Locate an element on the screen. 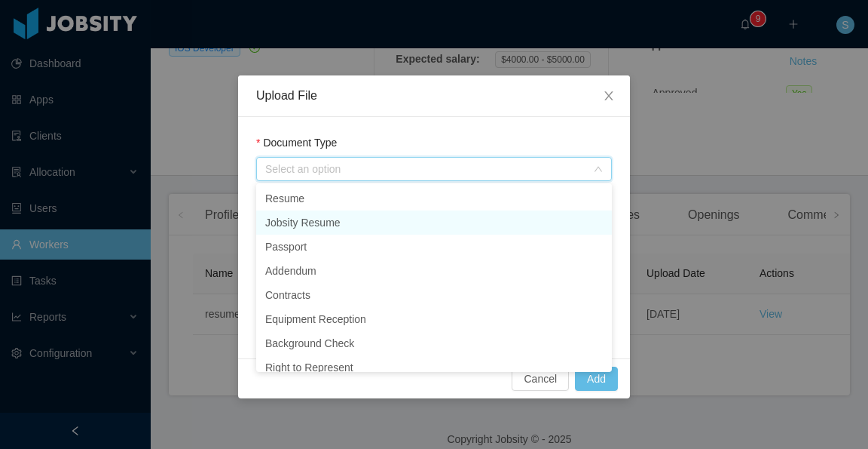 The image size is (868, 449). li: Background Check is located at coordinates (434, 343).